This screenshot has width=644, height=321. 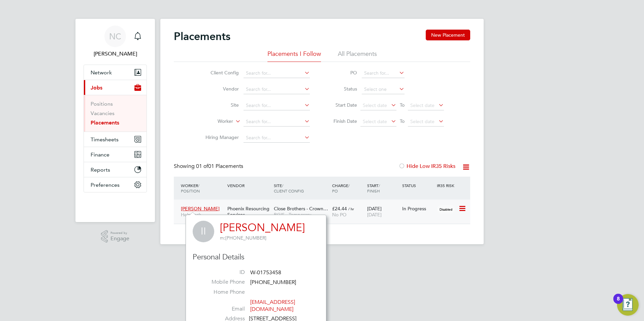 I want to click on input: Select one, so click(x=383, y=89).